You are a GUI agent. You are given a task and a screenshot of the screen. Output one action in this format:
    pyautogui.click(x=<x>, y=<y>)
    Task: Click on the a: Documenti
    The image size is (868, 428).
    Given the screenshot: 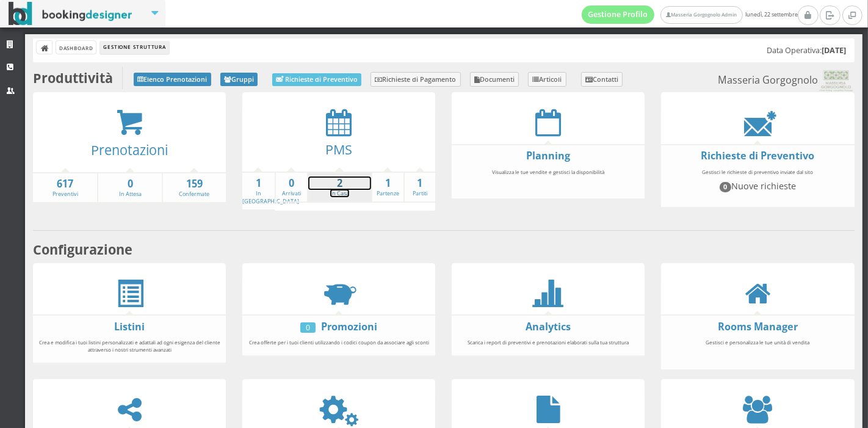 What is the action you would take?
    pyautogui.click(x=495, y=79)
    